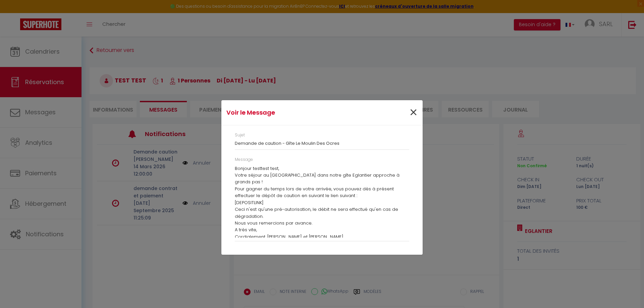 This screenshot has height=308, width=644. Describe the element at coordinates (413, 113) in the screenshot. I see `button: Close` at that location.